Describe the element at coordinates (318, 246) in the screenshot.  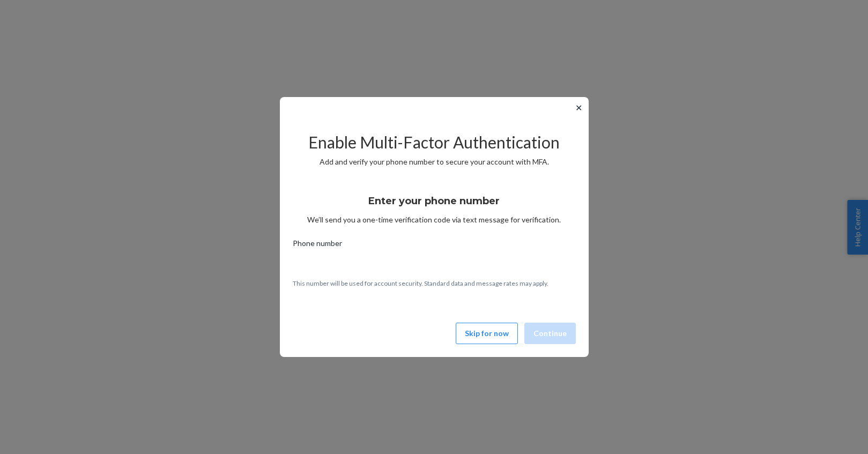
I see `span: Phone number` at that location.